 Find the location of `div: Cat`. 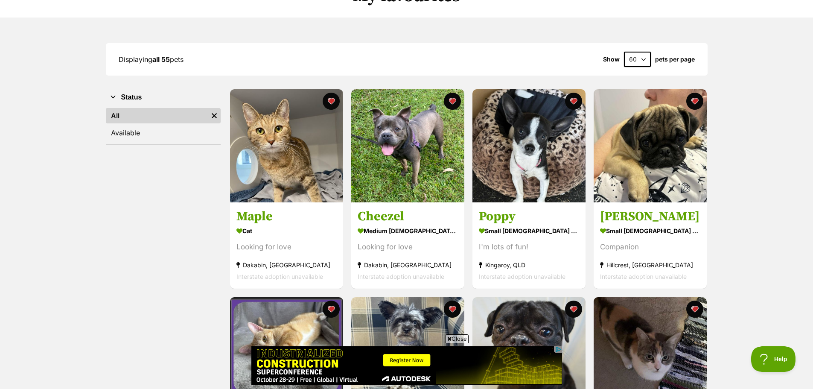

div: Cat is located at coordinates (286, 231).